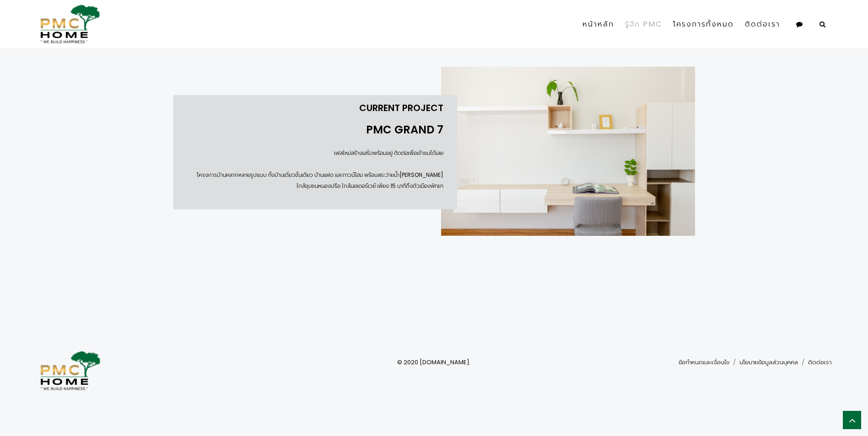 The width and height of the screenshot is (868, 436). What do you see at coordinates (643, 24) in the screenshot?
I see `a: รู้จัก PMC` at bounding box center [643, 24].